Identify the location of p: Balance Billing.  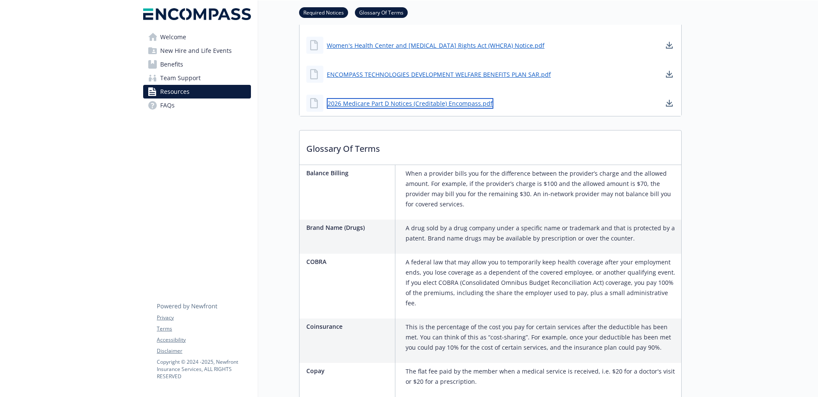
(349, 173).